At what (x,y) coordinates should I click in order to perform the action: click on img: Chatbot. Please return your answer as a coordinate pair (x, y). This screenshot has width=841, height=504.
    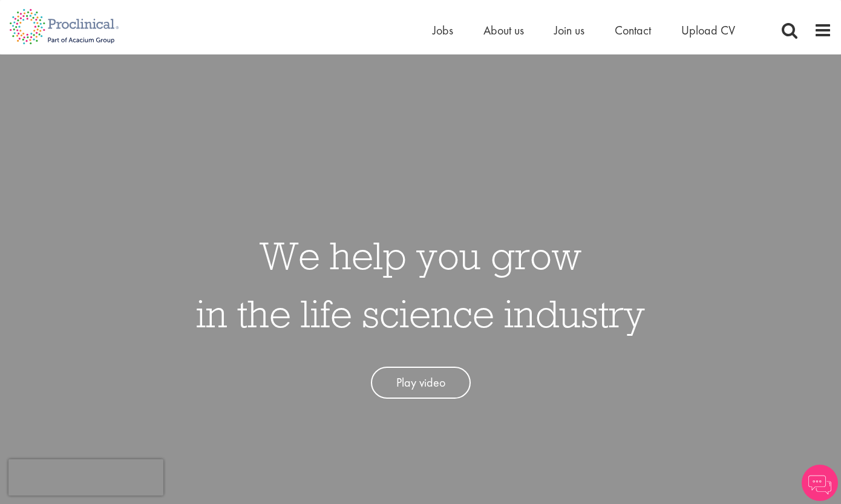
    Looking at the image, I should click on (819, 483).